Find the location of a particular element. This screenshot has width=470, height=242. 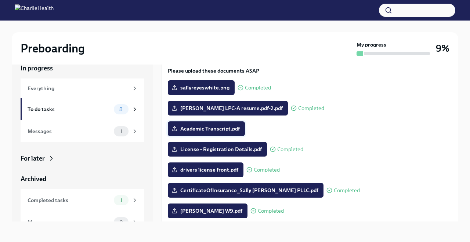

img: CharlieHealth is located at coordinates (34, 10).